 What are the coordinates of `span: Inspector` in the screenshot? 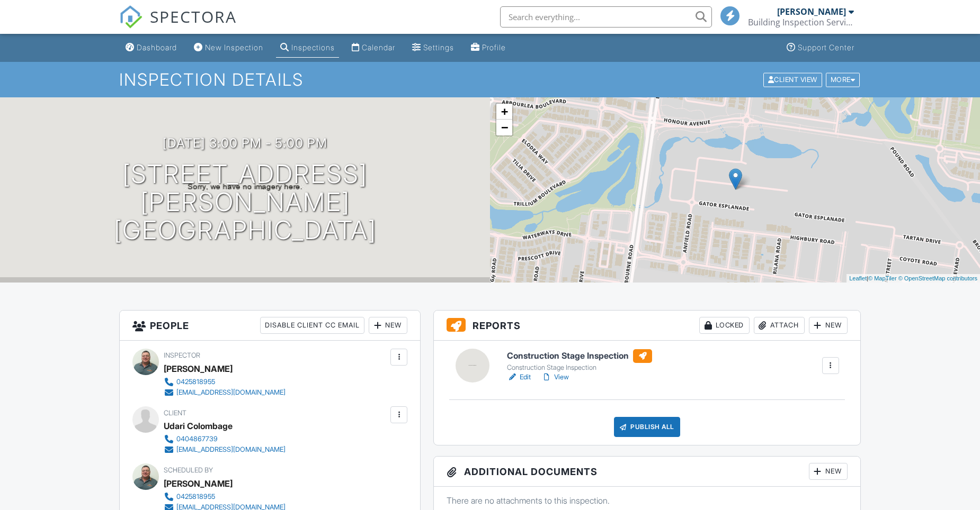 It's located at (182, 355).